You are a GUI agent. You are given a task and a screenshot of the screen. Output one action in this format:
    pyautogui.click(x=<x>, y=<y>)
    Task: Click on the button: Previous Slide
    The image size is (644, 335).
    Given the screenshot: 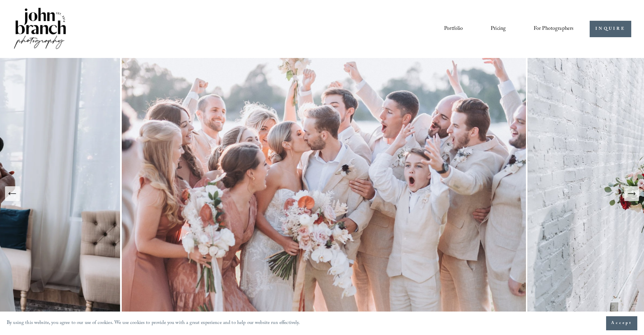 What is the action you would take?
    pyautogui.click(x=12, y=194)
    